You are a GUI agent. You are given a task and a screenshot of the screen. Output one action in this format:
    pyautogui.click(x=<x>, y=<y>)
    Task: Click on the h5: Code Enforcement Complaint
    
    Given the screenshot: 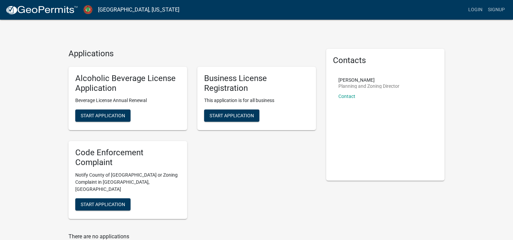 What is the action you would take?
    pyautogui.click(x=128, y=158)
    